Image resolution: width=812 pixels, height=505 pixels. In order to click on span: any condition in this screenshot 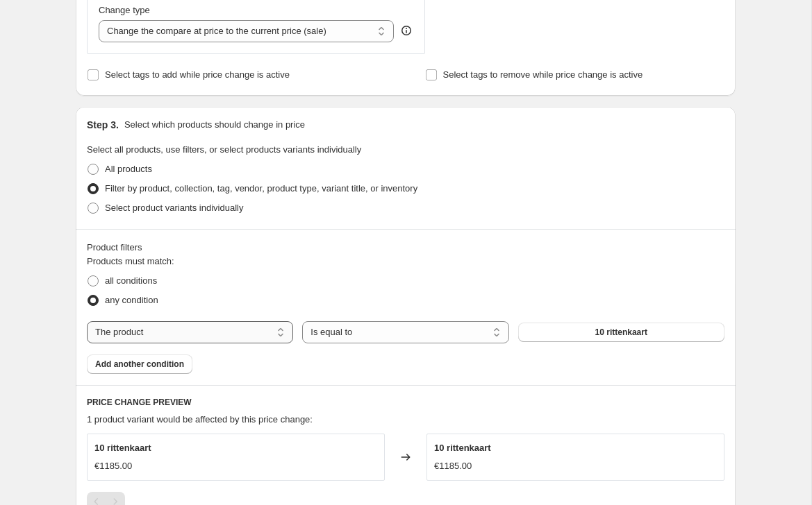, I will do `click(131, 300)`.